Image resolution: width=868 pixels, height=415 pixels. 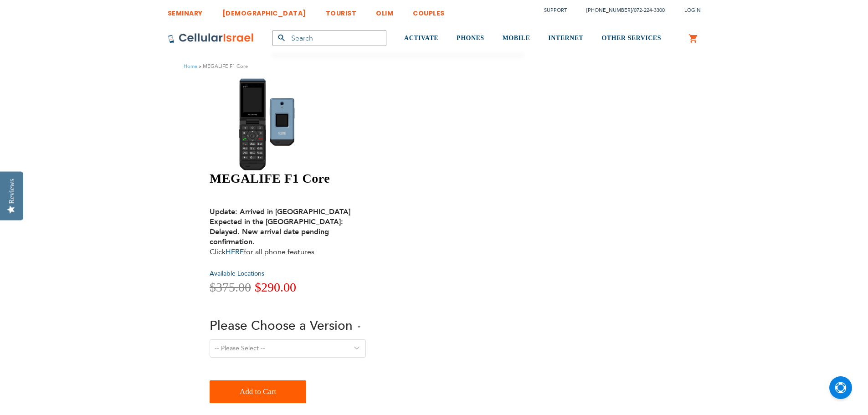 What do you see at coordinates (211, 38) in the screenshot?
I see `img: Cellular Israel Logo` at bounding box center [211, 38].